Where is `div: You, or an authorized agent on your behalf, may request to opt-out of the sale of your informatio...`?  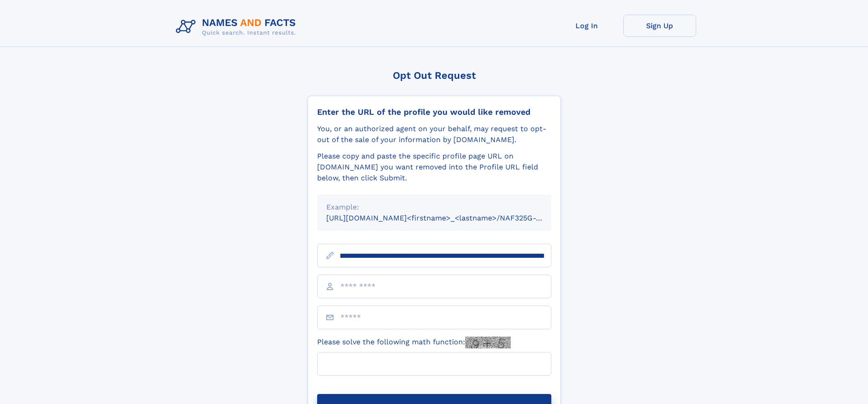
div: You, or an authorized agent on your behalf, may request to opt-out of the sale of your informatio... is located at coordinates (434, 134).